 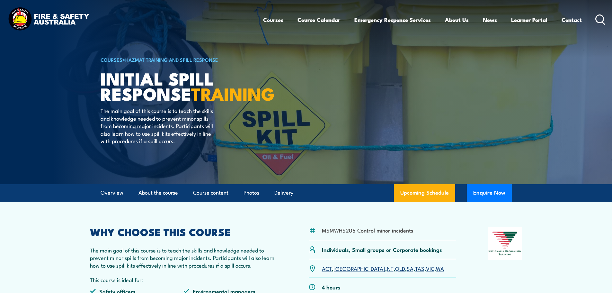 What do you see at coordinates (390, 268) in the screenshot?
I see `a: NT` at bounding box center [390, 268].